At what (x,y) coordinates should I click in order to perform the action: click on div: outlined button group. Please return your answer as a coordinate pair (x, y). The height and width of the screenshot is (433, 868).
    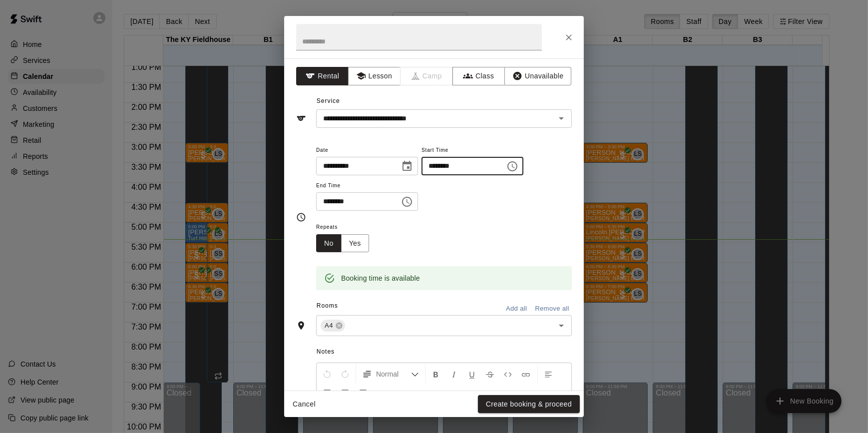
    Looking at the image, I should click on (343, 243).